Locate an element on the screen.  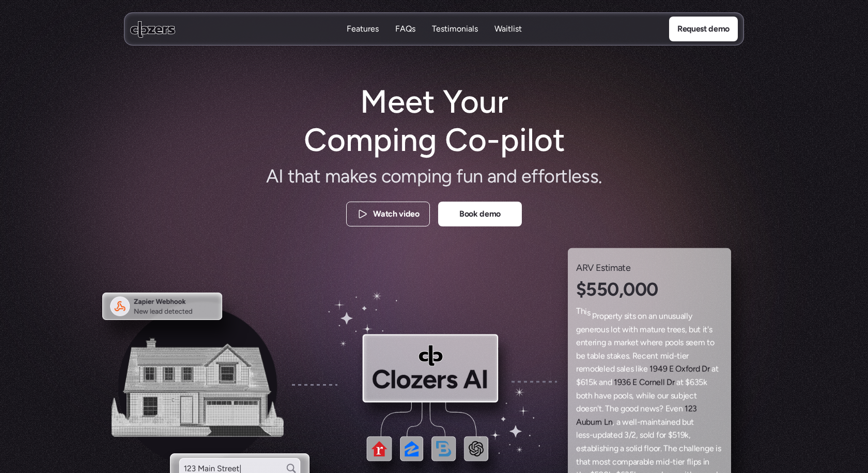
p: FAQs is located at coordinates (405, 40).